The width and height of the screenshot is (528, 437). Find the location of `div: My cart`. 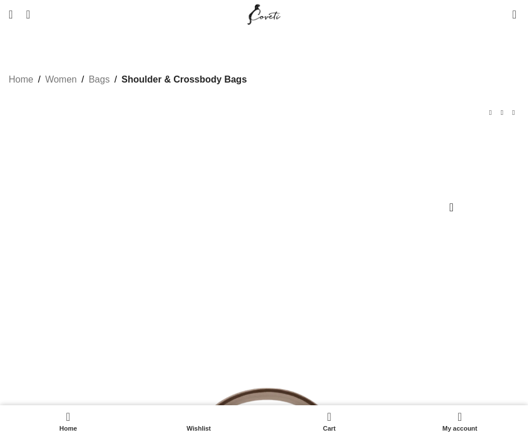

div: My cart is located at coordinates (329, 421).